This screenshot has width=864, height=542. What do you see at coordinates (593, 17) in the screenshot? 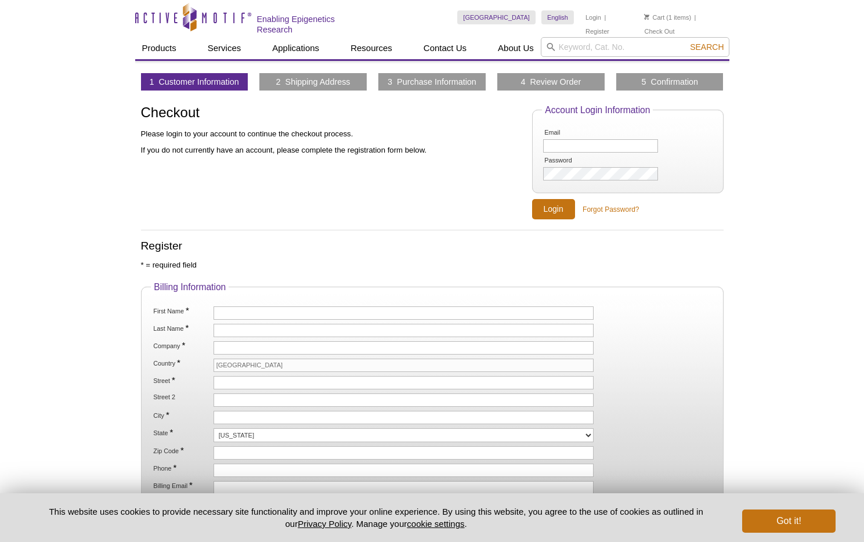
I see `a: Login` at bounding box center [593, 17].